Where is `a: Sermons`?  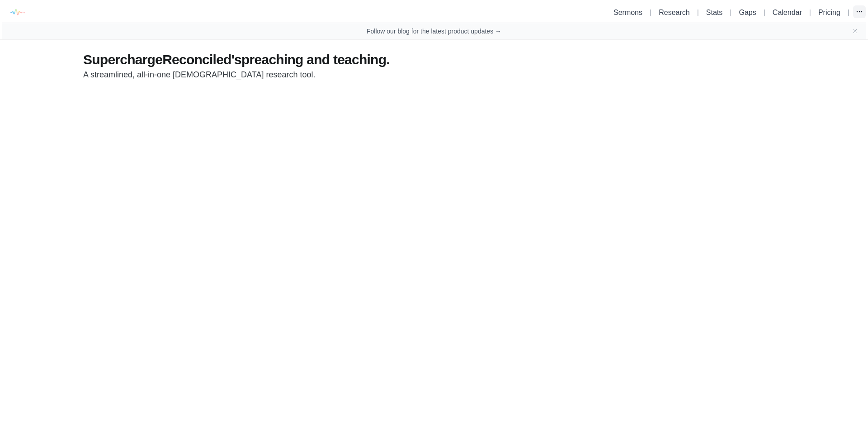 a: Sermons is located at coordinates (628, 12).